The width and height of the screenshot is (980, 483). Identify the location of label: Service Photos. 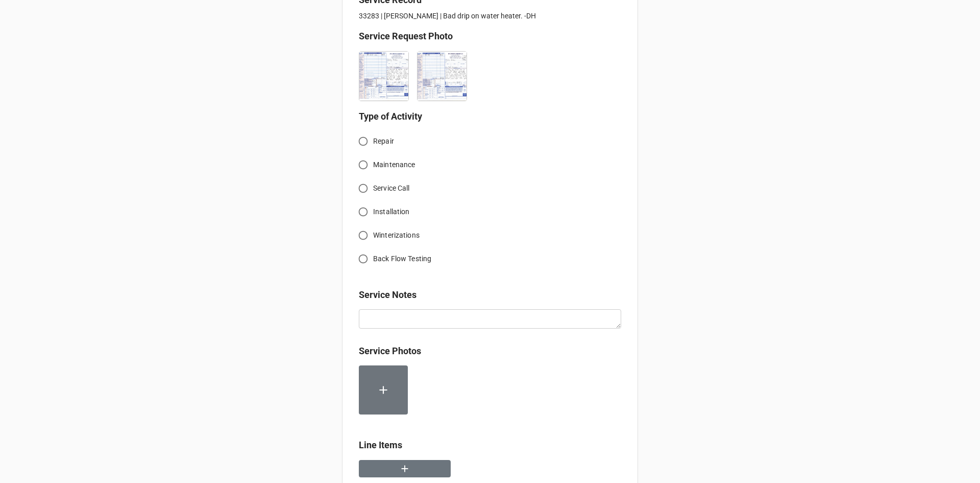
(390, 351).